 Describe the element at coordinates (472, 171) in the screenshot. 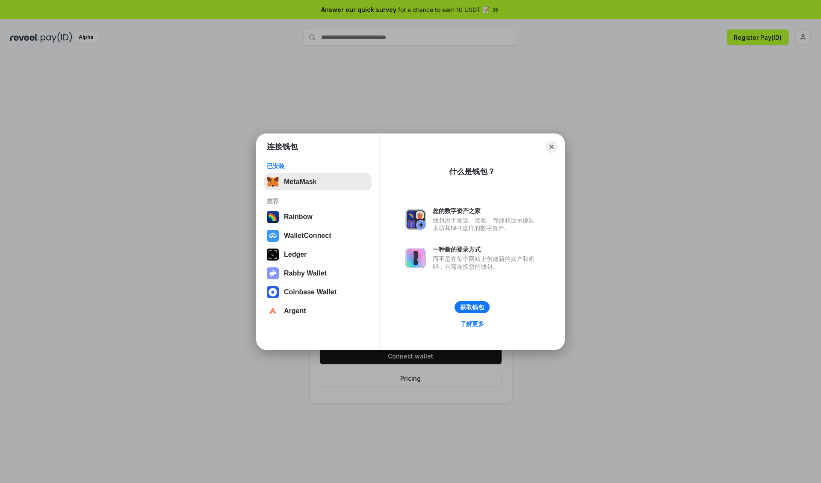

I see `div: 什么是钱包？` at that location.